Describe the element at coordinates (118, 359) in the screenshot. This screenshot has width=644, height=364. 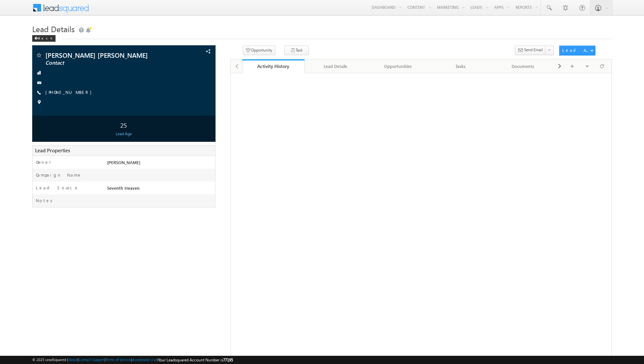
I see `a: Terms of Service` at that location.